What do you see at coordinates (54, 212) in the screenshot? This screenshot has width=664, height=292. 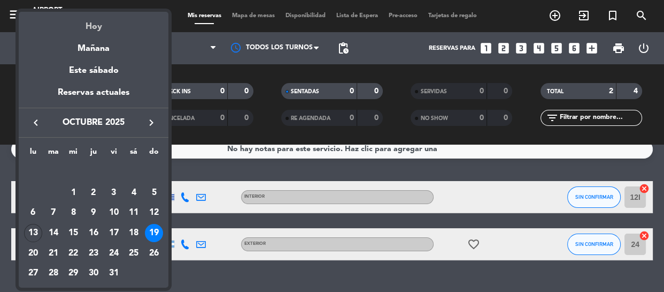 I see `td: 7 de octubre de 2025` at bounding box center [54, 212].